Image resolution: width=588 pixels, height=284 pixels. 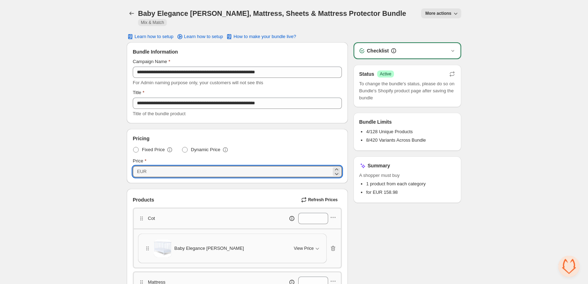 What do you see at coordinates (378, 51) in the screenshot?
I see `h3: Checklist` at bounding box center [378, 51].